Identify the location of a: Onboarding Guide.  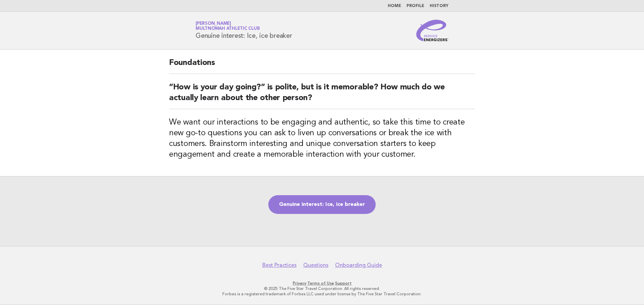
(359, 265).